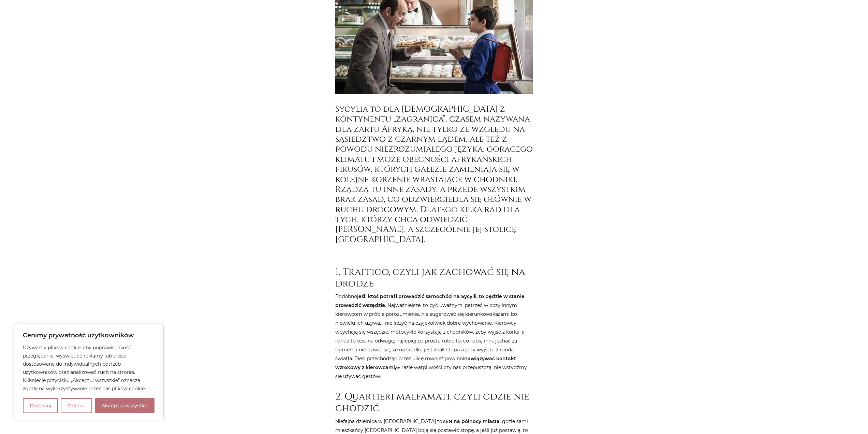  What do you see at coordinates (434, 336) in the screenshot?
I see `p: Podobno . Najważniejsze, to być uważnym, patrzeć w oczy innym kierowcom w próbie porozumienia, ni...` at bounding box center [434, 336].